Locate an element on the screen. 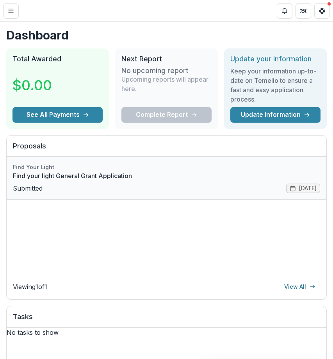 This screenshot has height=359, width=333. button: Partners is located at coordinates (303, 11).